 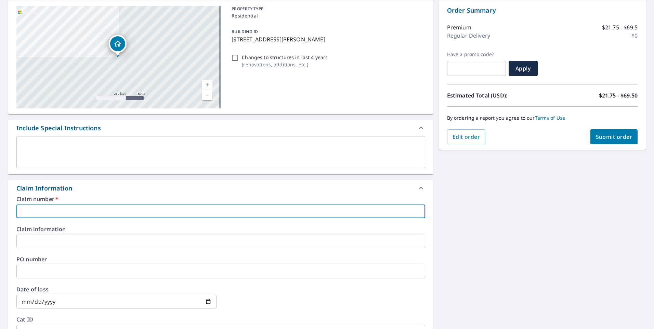 I want to click on a: Current Level 17, Zoom In, so click(x=207, y=85).